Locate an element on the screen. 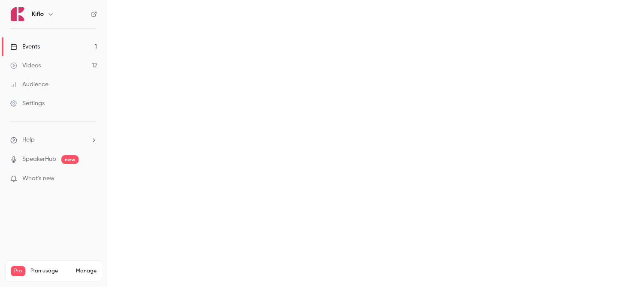 This screenshot has height=287, width=618. div: Settings is located at coordinates (27, 103).